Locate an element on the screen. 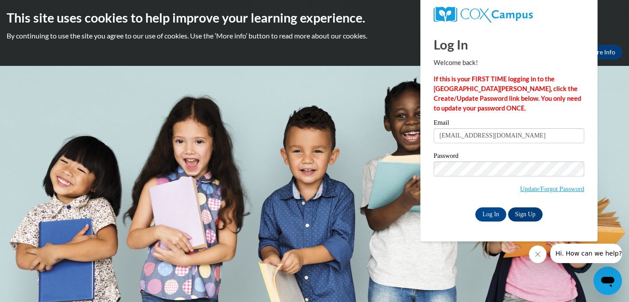  span: Hi. How can we help? is located at coordinates (39, 10).